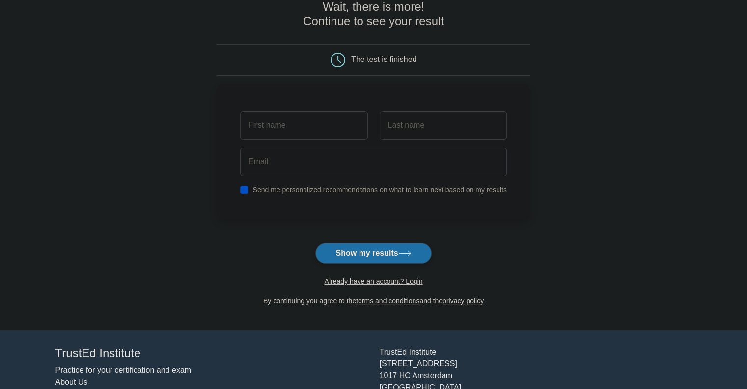 The width and height of the screenshot is (747, 389). Describe the element at coordinates (380, 190) in the screenshot. I see `label: Send me personalized recommendations on what to learn next based on my results` at that location.